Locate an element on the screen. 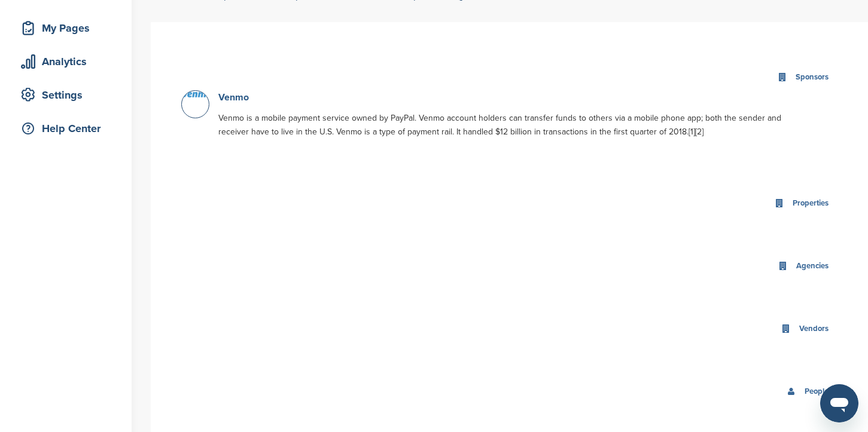 The width and height of the screenshot is (868, 432). a: Help Center is located at coordinates (65, 128).